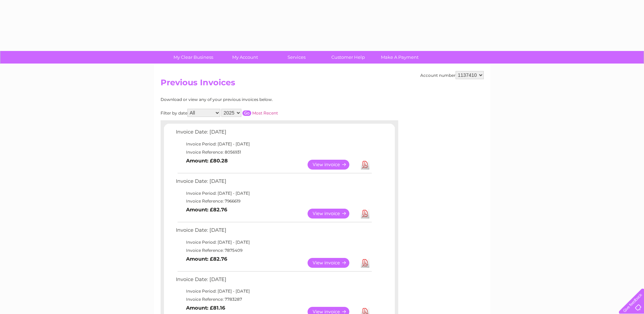 This screenshot has width=644, height=314. I want to click on a: Make A Payment, so click(400, 57).